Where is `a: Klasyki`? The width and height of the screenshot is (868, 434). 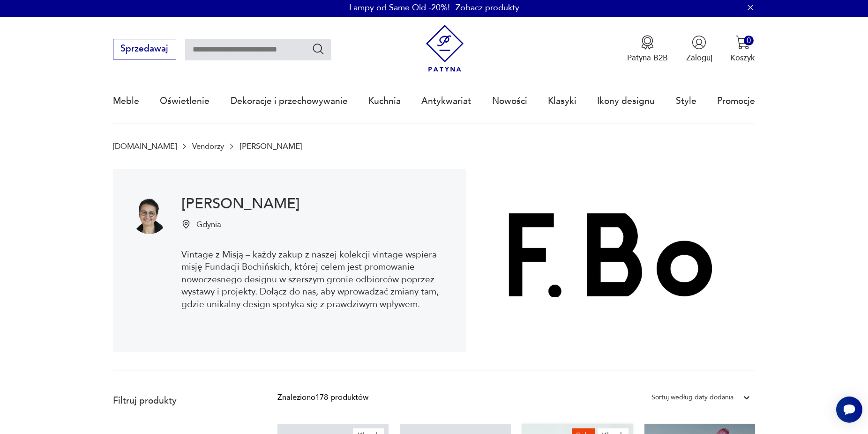
a: Klasyki is located at coordinates (562, 101).